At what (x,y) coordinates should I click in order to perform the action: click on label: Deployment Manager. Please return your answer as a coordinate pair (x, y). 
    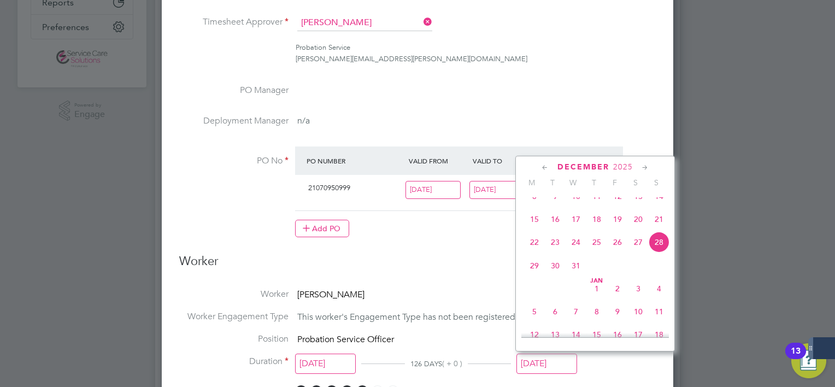
    Looking at the image, I should click on (234, 121).